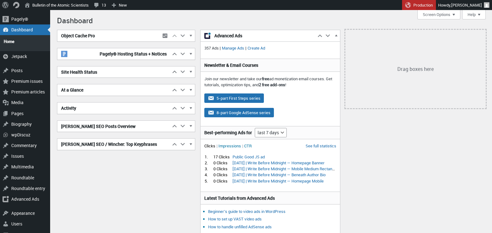  Describe the element at coordinates (209, 174) in the screenshot. I see `div: 4.` at that location.